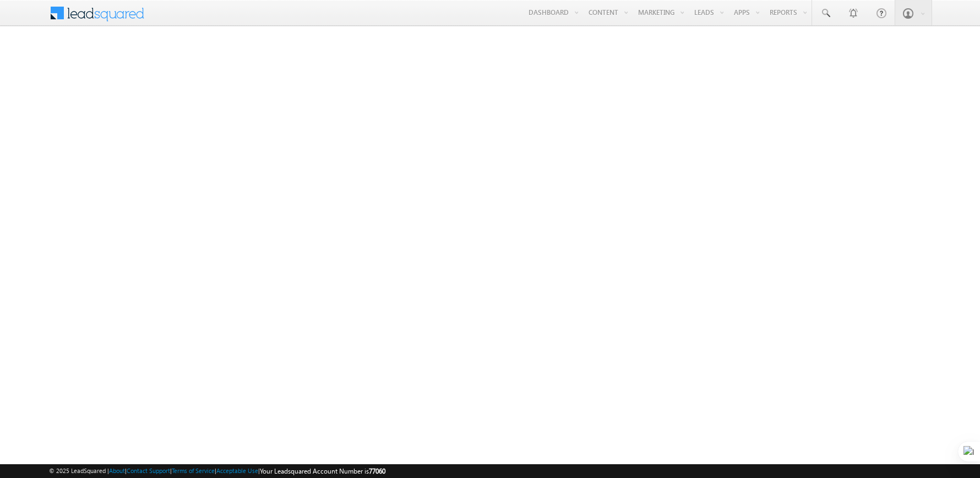 The width and height of the screenshot is (980, 478). What do you see at coordinates (194, 470) in the screenshot?
I see `a: Terms of Service` at bounding box center [194, 470].